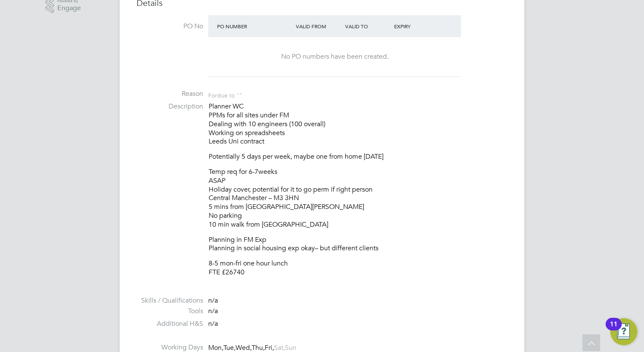 Image resolution: width=644 pixels, height=352 pixels. I want to click on span: Thu,, so click(258, 348).